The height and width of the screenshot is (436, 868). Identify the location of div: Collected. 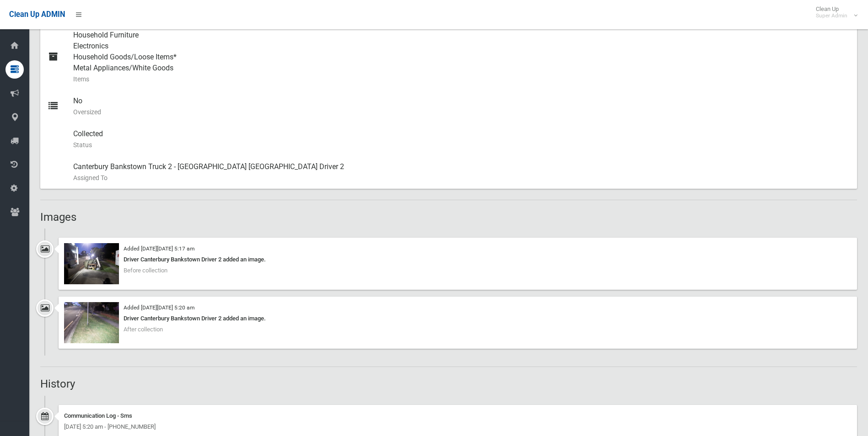
(461, 139).